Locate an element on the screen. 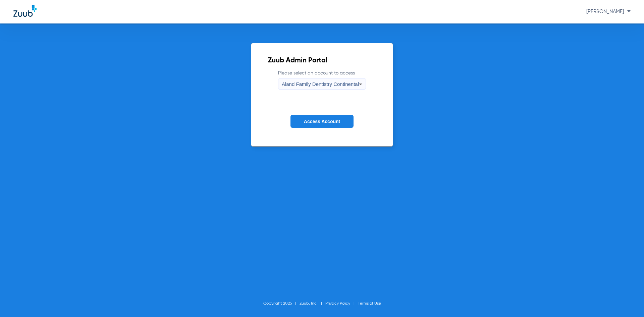 The height and width of the screenshot is (317, 644). li: Zuub, Inc. is located at coordinates (313, 304).